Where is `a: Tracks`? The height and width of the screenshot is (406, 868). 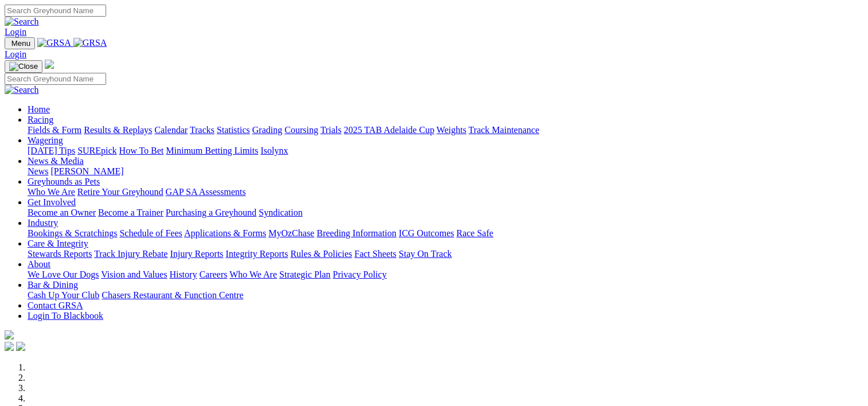
a: Tracks is located at coordinates (202, 130).